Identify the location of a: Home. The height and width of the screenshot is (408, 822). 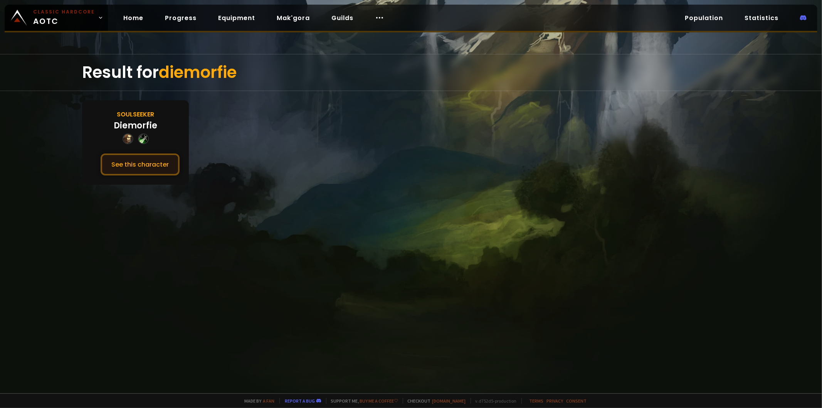
(133, 18).